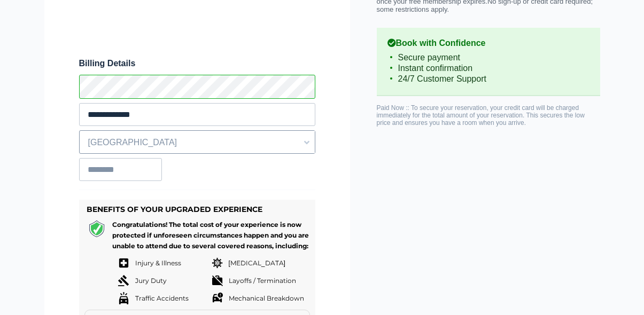  Describe the element at coordinates (488, 68) in the screenshot. I see `li: Instant confirmation` at that location.